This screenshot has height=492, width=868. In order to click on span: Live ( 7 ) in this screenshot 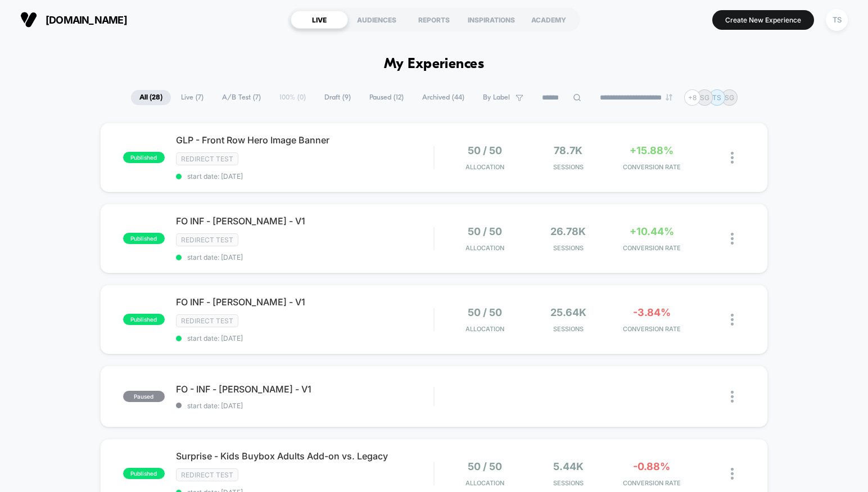, I will do `click(192, 97)`.